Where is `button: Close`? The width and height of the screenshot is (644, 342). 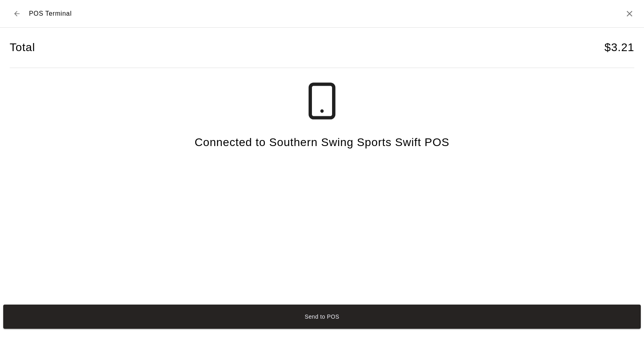
button: Close is located at coordinates (629, 14).